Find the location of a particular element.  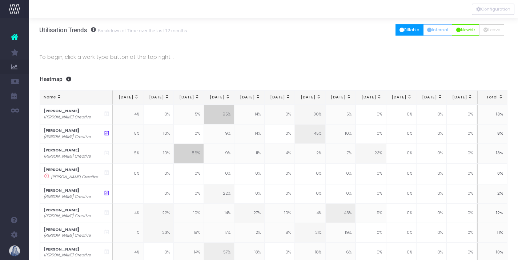

td: 12% is located at coordinates (249, 233).